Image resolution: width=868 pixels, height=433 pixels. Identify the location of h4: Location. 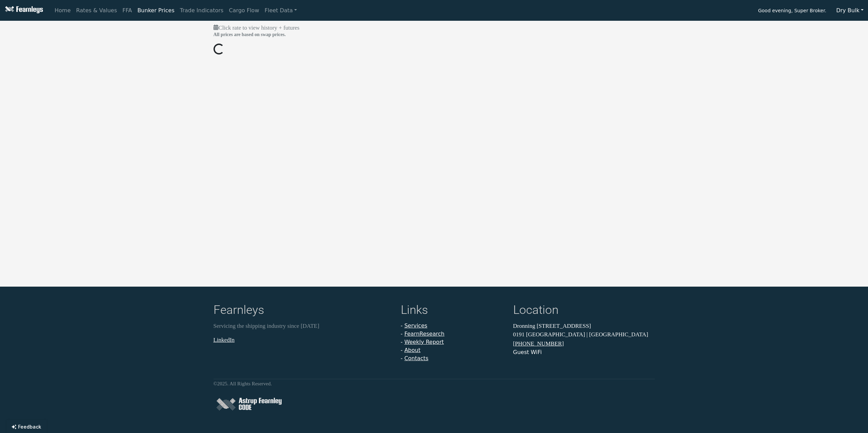
(585, 311).